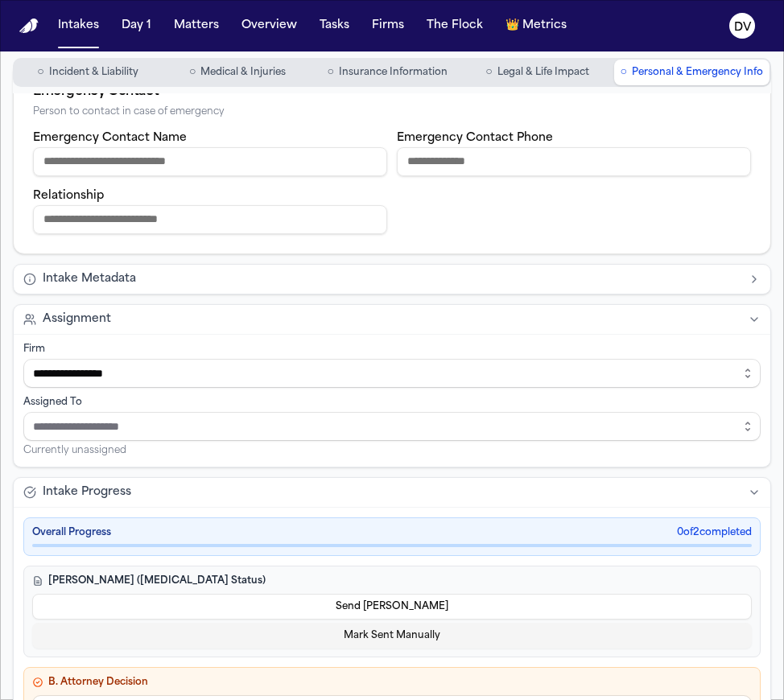 The height and width of the screenshot is (700, 784). Describe the element at coordinates (136, 26) in the screenshot. I see `a: Day 1` at that location.